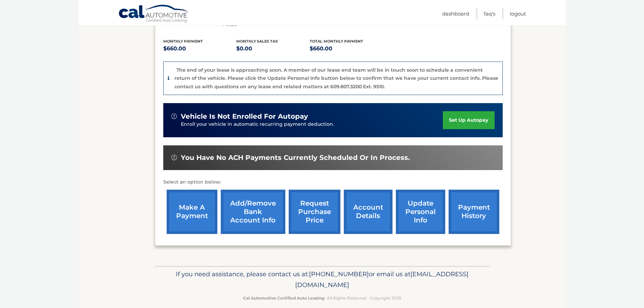 This screenshot has height=308, width=644. Describe the element at coordinates (245, 117) in the screenshot. I see `span: vehicle is not enrolled for autopay` at that location.